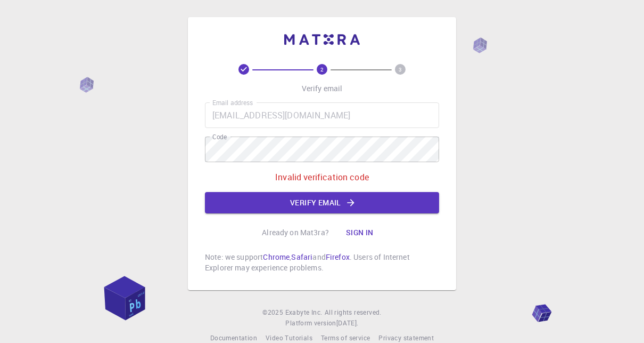 The width and height of the screenshot is (644, 343). What do you see at coordinates (322, 88) in the screenshot?
I see `p: Verify email` at bounding box center [322, 88].